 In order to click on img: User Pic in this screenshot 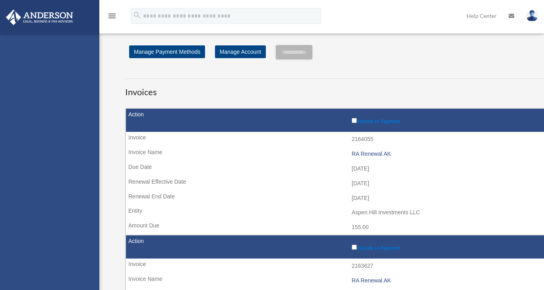, I will do `click(533, 16)`.